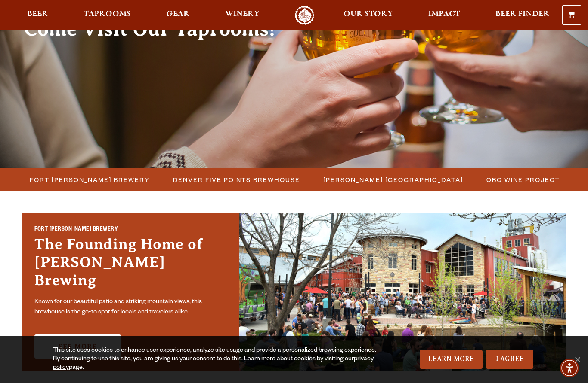 This screenshot has height=383, width=588. Describe the element at coordinates (451, 360) in the screenshot. I see `a: Learn More` at that location.